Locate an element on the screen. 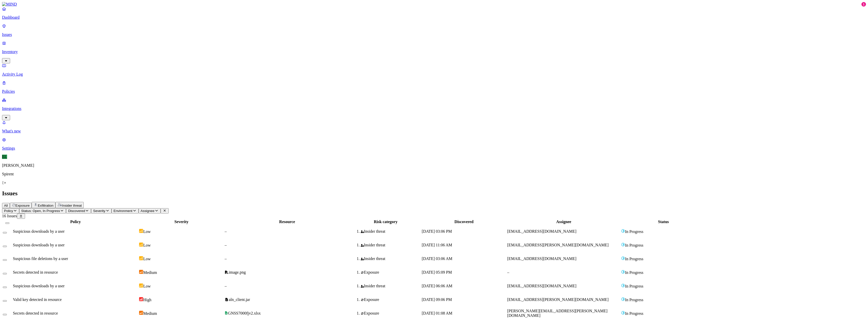  p: What's new is located at coordinates (434, 131).